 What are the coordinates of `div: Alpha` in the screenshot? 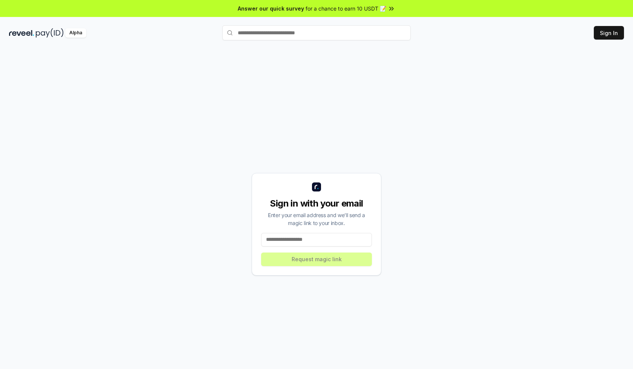 It's located at (76, 33).